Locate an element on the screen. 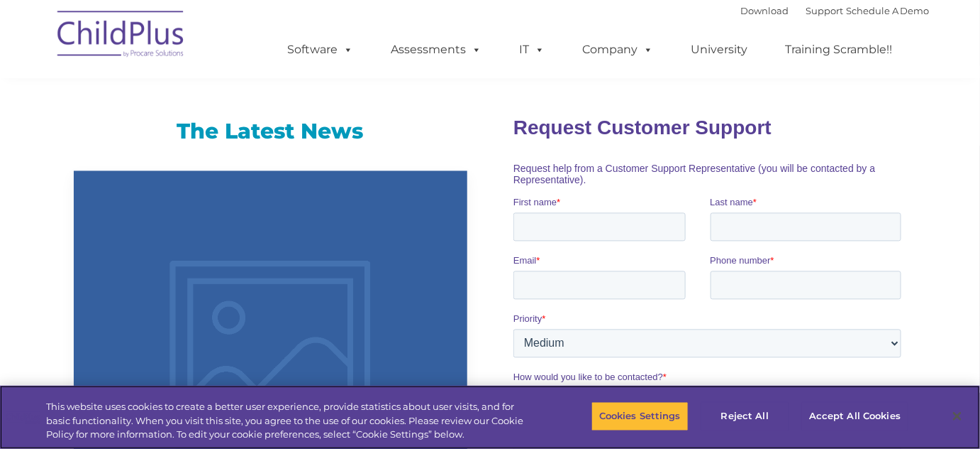  h3: The Latest News is located at coordinates (270, 132).